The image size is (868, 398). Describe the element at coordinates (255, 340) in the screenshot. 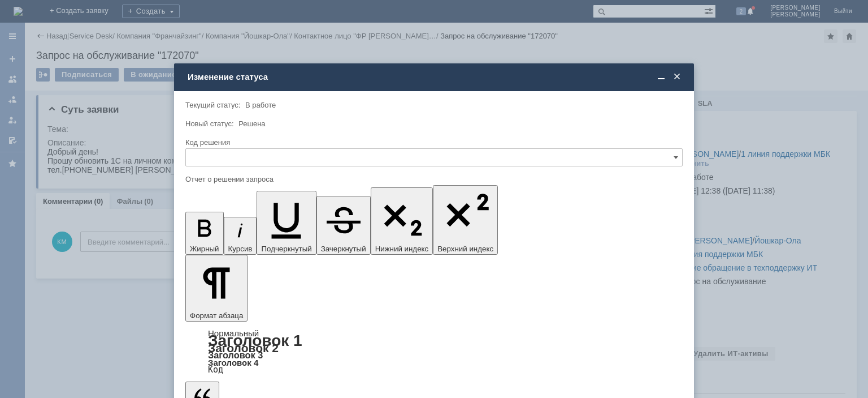

I see `a: Заголовок 1` at that location.